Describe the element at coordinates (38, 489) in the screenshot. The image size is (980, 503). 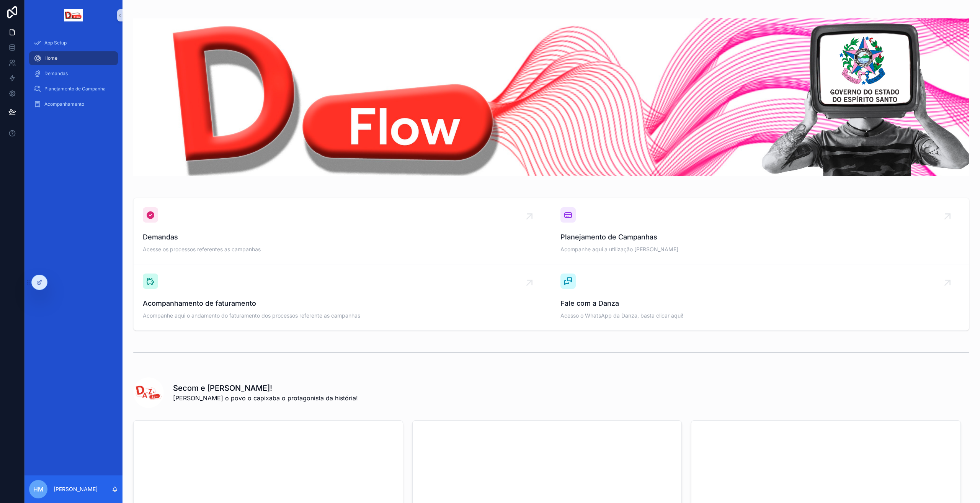
I see `span: HM` at that location.